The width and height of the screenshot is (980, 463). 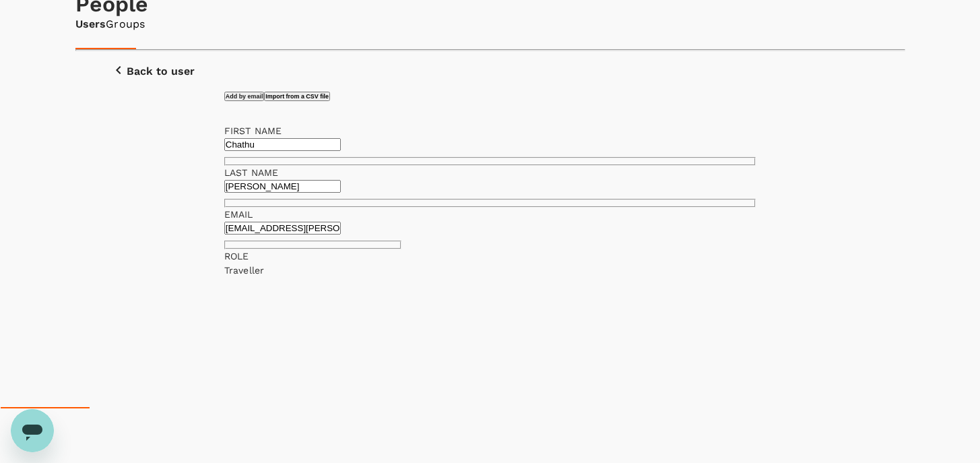 What do you see at coordinates (489, 172) in the screenshot?
I see `div: LAST NAME` at bounding box center [489, 172].